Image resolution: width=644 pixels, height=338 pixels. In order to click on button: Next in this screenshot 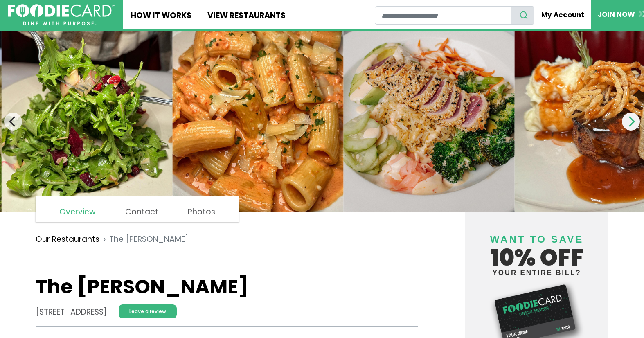, I will do `click(631, 121)`.